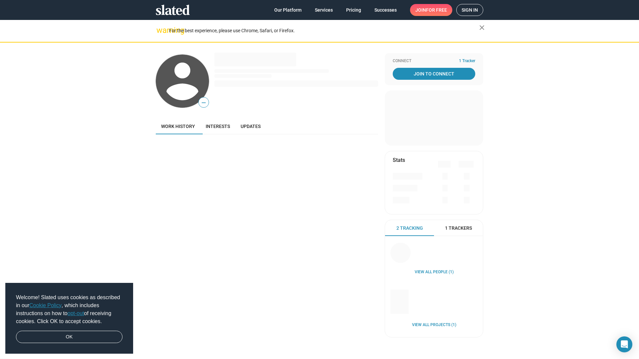 Image resolution: width=639 pixels, height=359 pixels. I want to click on span: Work history, so click(178, 126).